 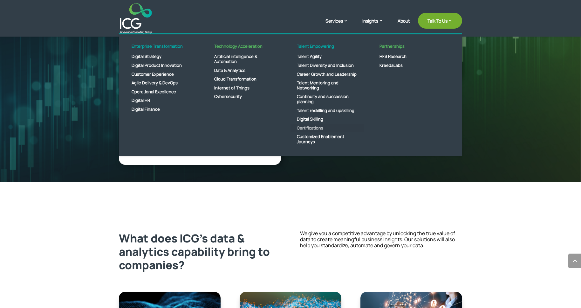 What do you see at coordinates (162, 100) in the screenshot?
I see `a: Digital HR` at bounding box center [162, 100].